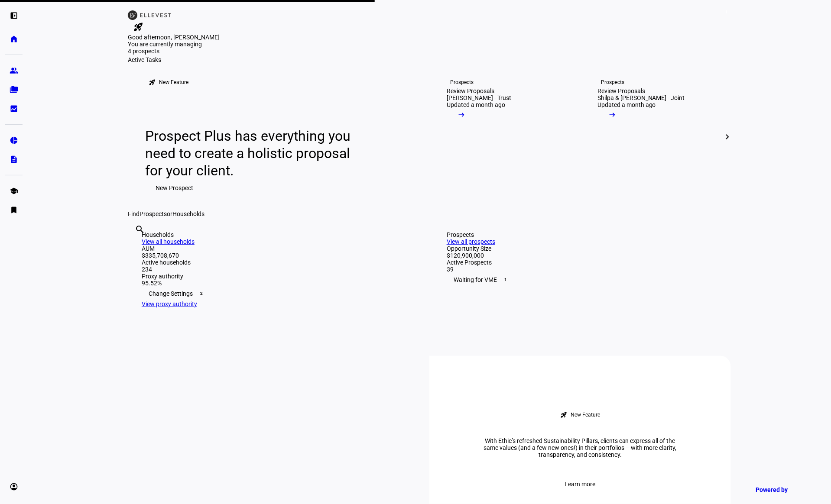 Image resolution: width=831 pixels, height=504 pixels. I want to click on span: You are currently managing, so click(165, 44).